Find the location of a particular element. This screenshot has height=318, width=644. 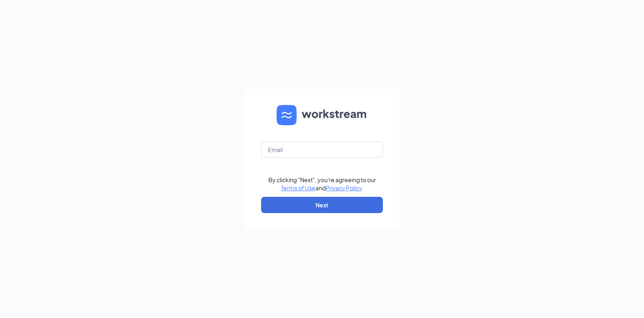

a: Privacy Policy is located at coordinates (343, 188).